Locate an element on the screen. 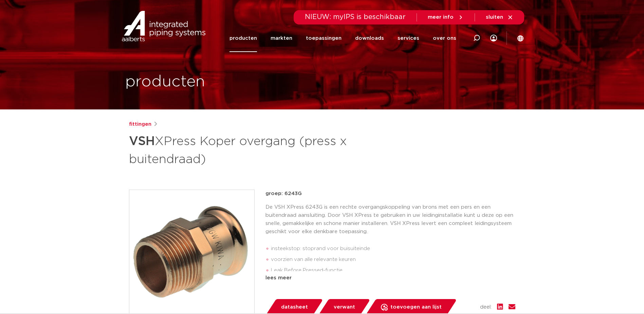 The width and height of the screenshot is (644, 314). nav: Menu is located at coordinates (343, 38).